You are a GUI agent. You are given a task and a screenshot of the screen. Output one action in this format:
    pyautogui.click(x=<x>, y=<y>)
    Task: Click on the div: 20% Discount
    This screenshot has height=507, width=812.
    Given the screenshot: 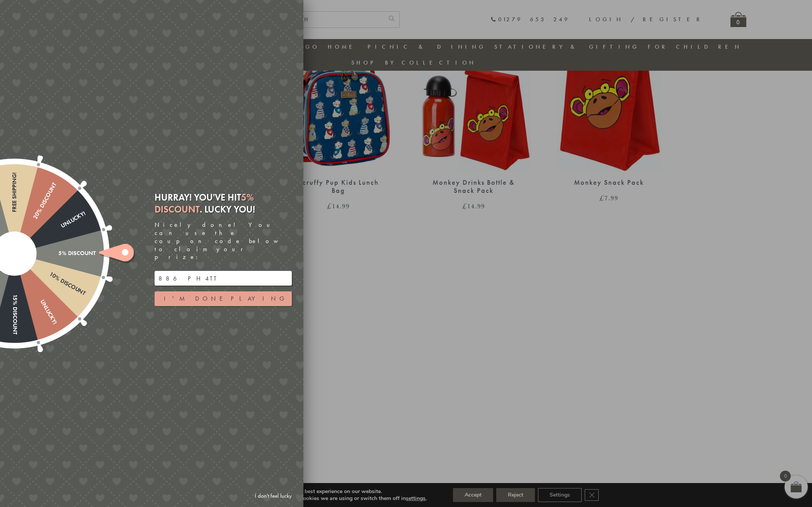 What is the action you would take?
    pyautogui.click(x=35, y=218)
    